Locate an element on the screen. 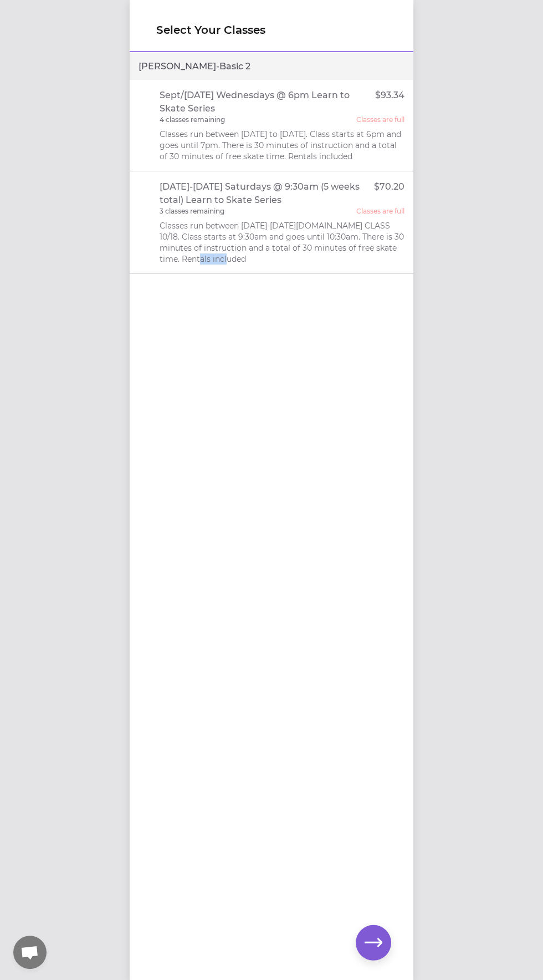 Image resolution: width=543 pixels, height=980 pixels. h1: Select Your Classes is located at coordinates (272, 30).